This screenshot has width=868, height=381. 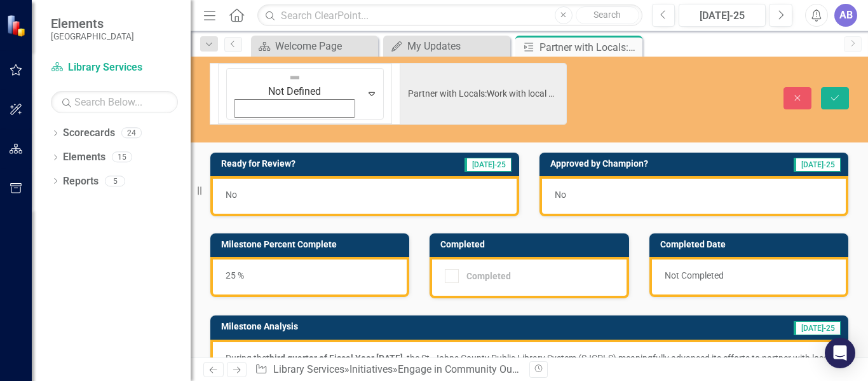 I want to click on button: Search, so click(x=608, y=15).